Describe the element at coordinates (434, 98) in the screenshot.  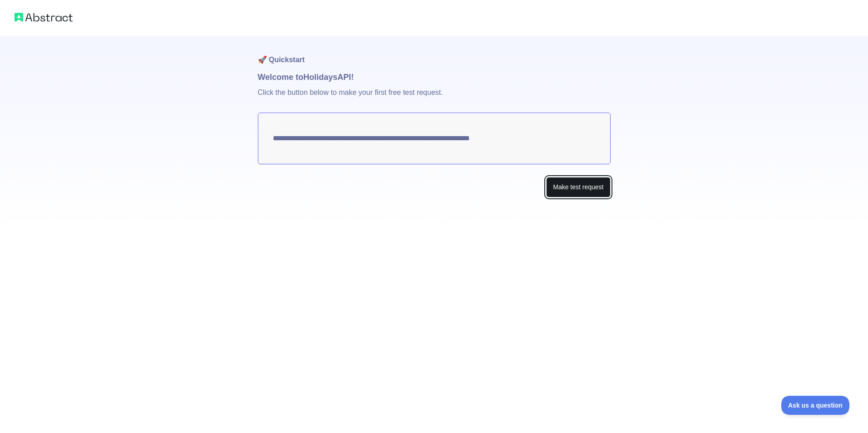
I see `p: Click the button below to make your first free test request.` at that location.